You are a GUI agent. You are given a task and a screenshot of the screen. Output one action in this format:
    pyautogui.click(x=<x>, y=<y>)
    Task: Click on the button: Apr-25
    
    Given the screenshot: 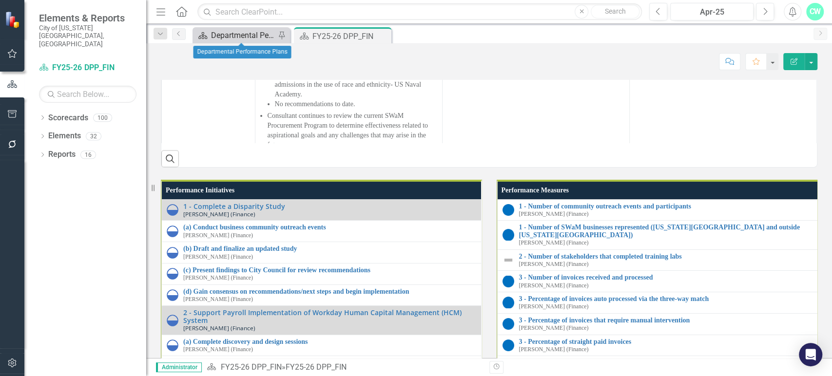 What is the action you would take?
    pyautogui.click(x=711, y=12)
    